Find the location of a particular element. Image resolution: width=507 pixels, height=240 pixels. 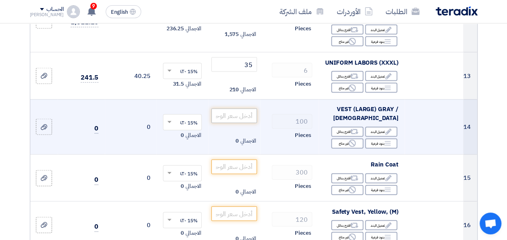

span: Rain Coat is located at coordinates (385, 164).